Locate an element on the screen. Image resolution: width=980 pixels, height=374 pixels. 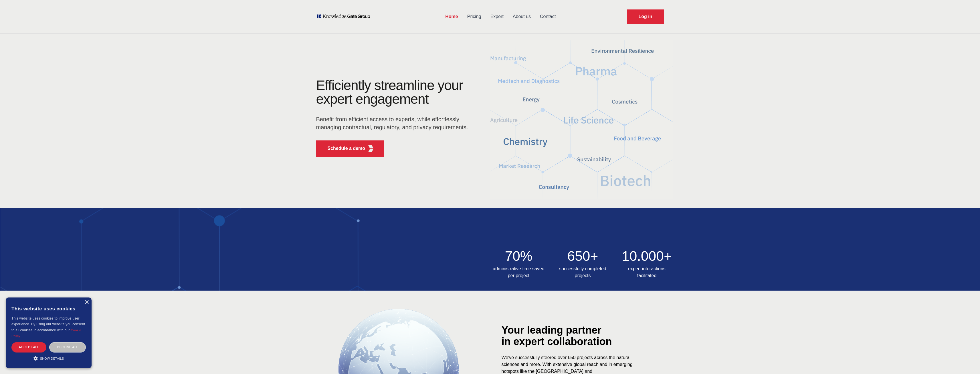
a: KOL Knowledge Platform: Talk to Key External Experts (KEE) is located at coordinates (345, 17).